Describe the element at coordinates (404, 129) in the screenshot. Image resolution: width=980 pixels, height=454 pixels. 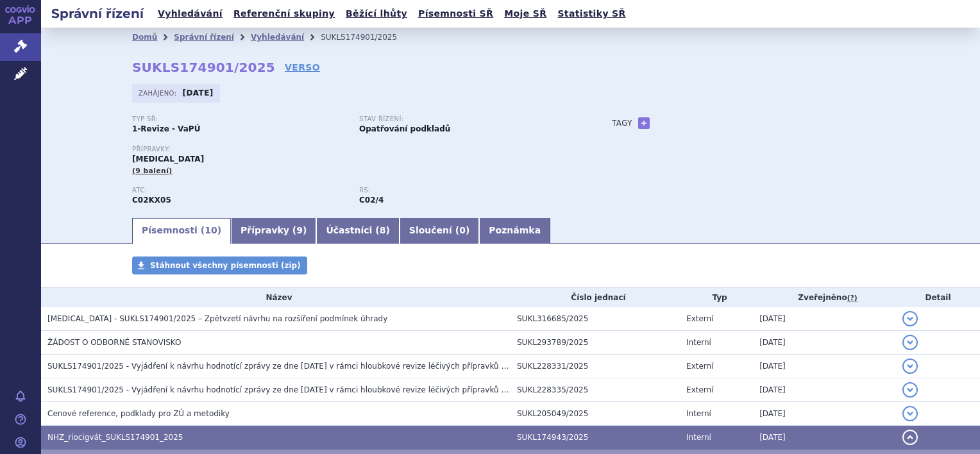
I see `strong: Opatřování podkladů` at that location.